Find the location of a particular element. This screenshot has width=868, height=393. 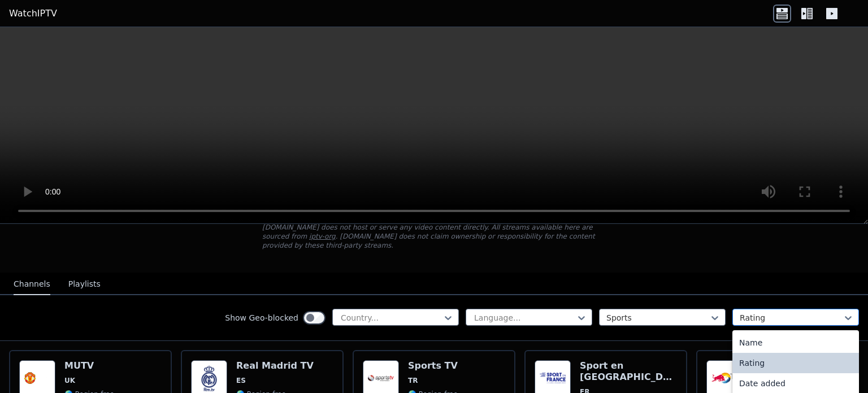

div: Name is located at coordinates (796, 343).